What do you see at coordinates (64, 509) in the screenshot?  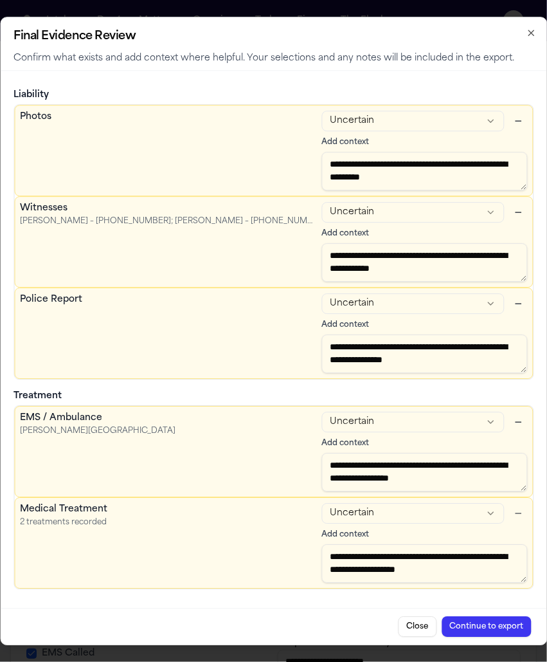 I see `div: Medical Treatment` at bounding box center [64, 509].